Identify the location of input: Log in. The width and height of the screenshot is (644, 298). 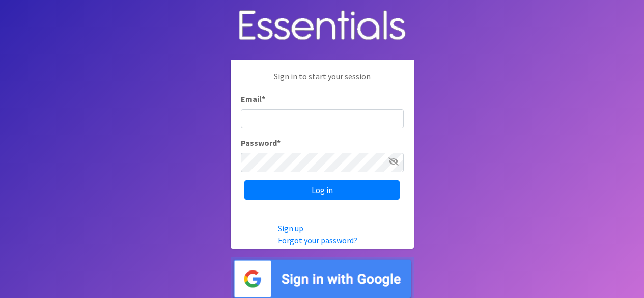
(322, 190).